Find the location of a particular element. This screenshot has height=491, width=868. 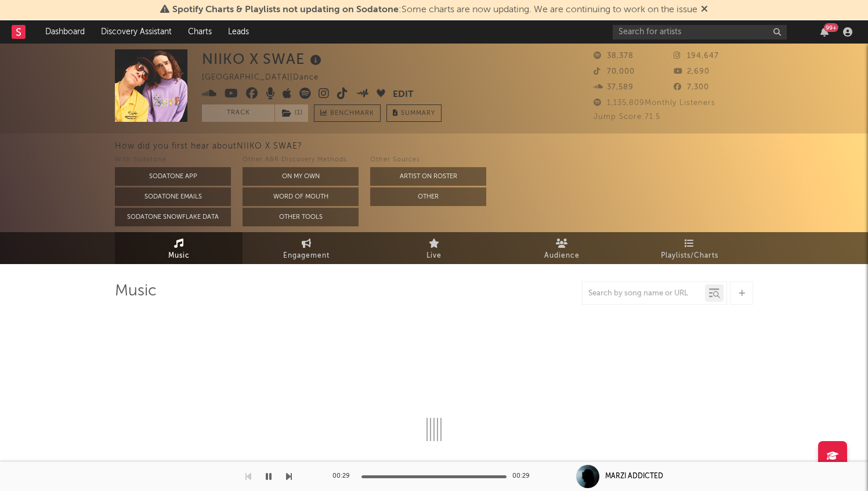

a: Playlists/Charts is located at coordinates (689, 248).